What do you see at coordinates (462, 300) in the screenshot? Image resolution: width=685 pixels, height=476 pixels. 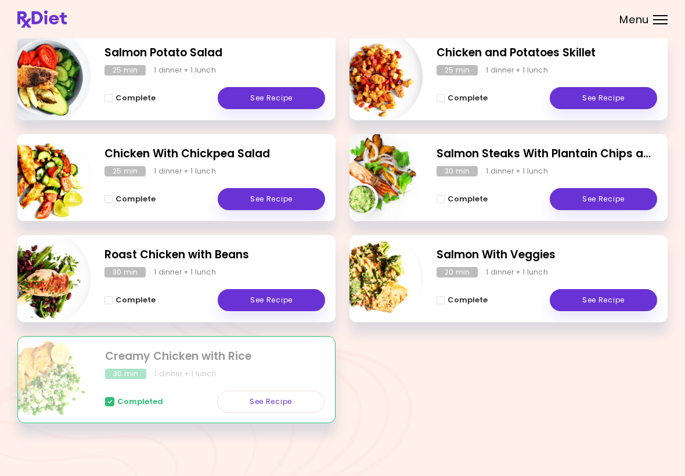 I see `button: Complete - Salmon With Veggies` at bounding box center [462, 300].